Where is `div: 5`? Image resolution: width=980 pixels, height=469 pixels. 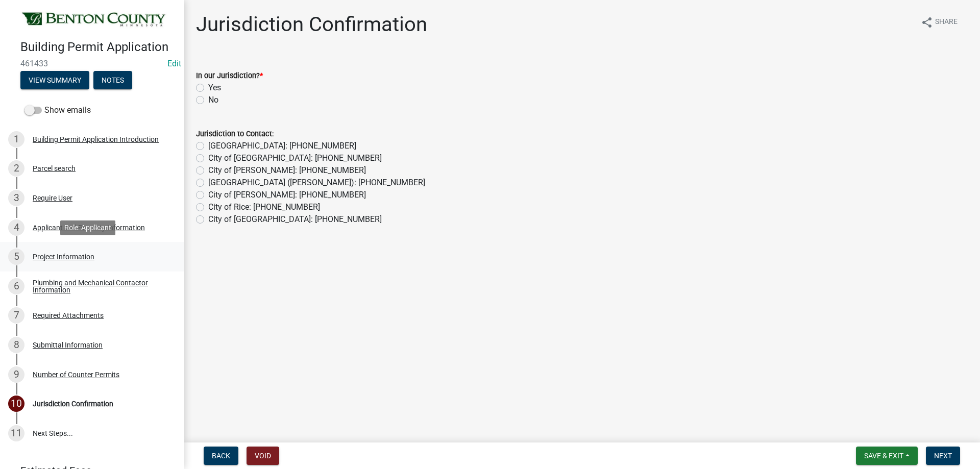 div: 5 is located at coordinates (16, 257).